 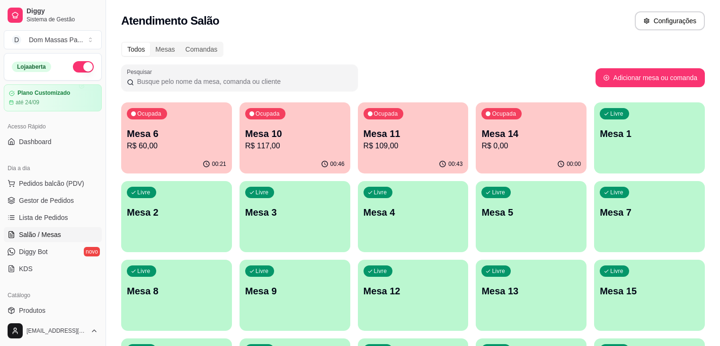 I want to click on button: LivreMesa 3, so click(x=295, y=216).